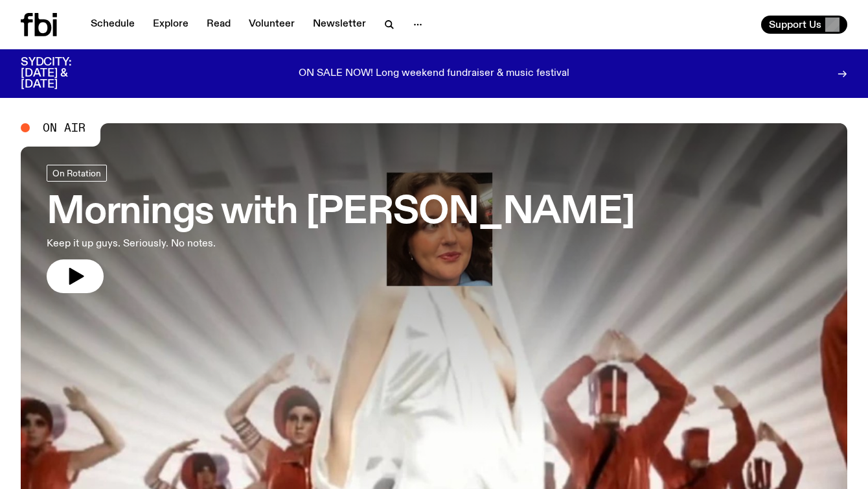 Image resolution: width=868 pixels, height=489 pixels. Describe the element at coordinates (434, 74) in the screenshot. I see `p: ON SALE NOW! Long weekend fundraiser & music festival` at that location.